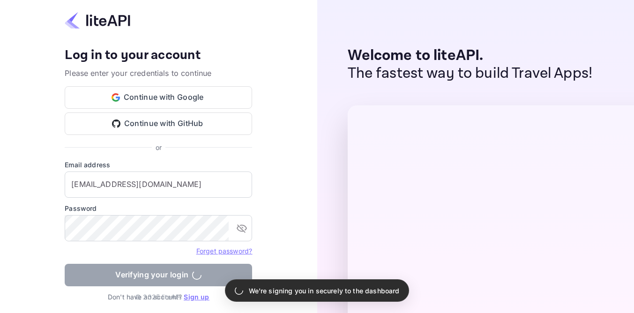  Describe the element at coordinates (97, 20) in the screenshot. I see `img: liteapi` at that location.